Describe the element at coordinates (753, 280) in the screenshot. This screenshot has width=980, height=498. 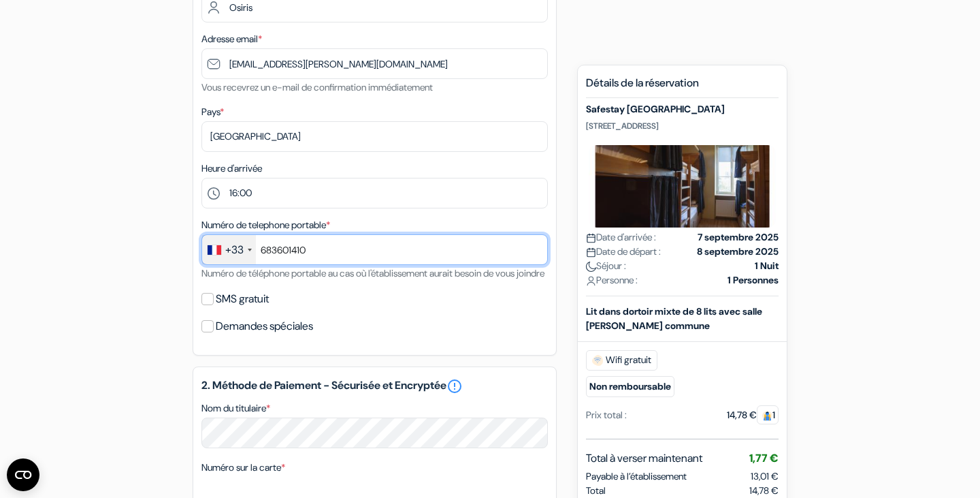
I see `strong: 1 Personnes` at that location.